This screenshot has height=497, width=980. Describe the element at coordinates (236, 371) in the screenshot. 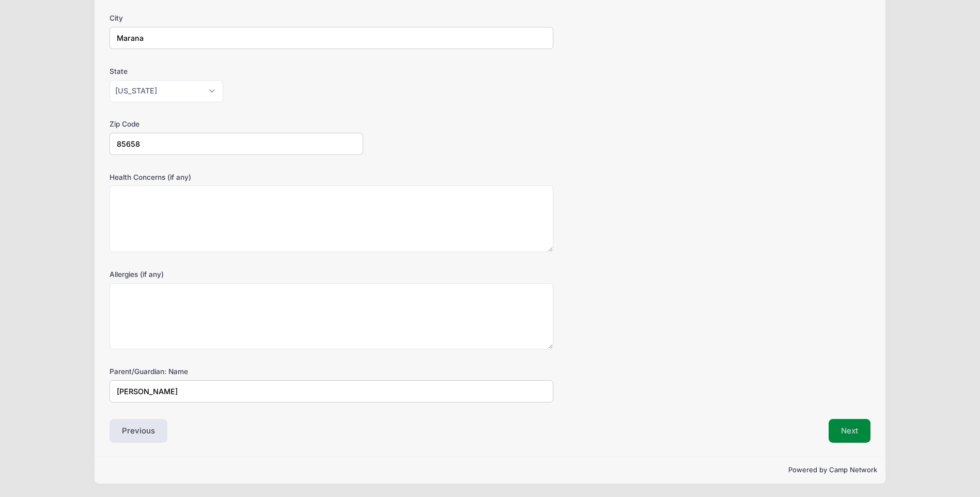

I see `label: Parent/Guardian: Name` at that location.